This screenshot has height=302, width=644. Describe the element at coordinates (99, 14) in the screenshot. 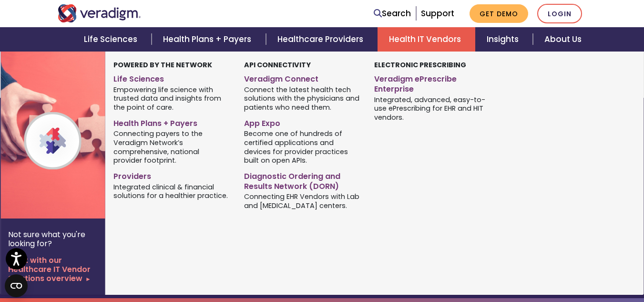

I see `a: Veradigm logo` at that location.